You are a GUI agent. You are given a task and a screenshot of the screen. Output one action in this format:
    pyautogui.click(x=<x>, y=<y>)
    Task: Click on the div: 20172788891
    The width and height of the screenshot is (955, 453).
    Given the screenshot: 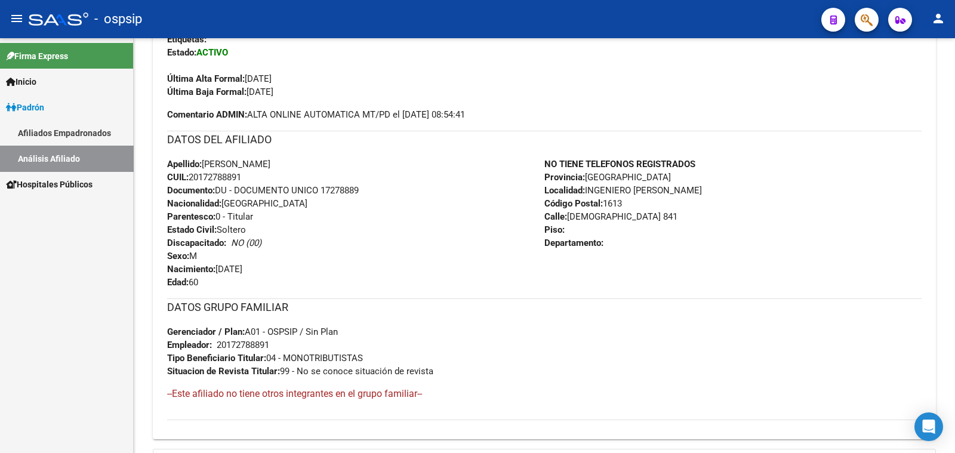 What is the action you would take?
    pyautogui.click(x=243, y=345)
    